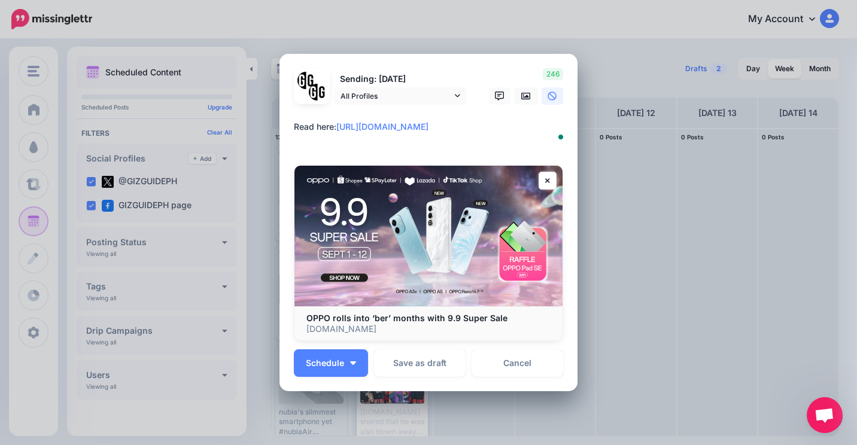 This screenshot has height=445, width=857. What do you see at coordinates (325, 363) in the screenshot?
I see `span: Schedule` at bounding box center [325, 363].